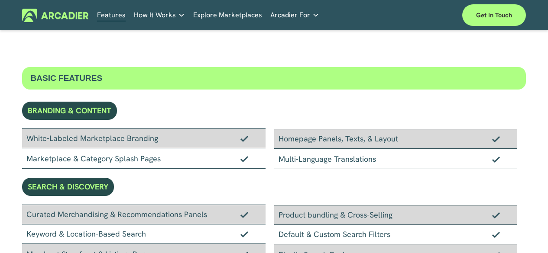 The width and height of the screenshot is (548, 253). Describe the element at coordinates (55, 15) in the screenshot. I see `img: Arcadier` at that location.